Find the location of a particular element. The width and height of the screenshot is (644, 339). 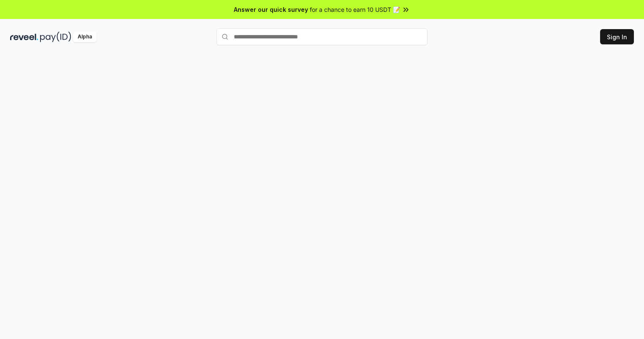

img: pay_id is located at coordinates (56, 37).